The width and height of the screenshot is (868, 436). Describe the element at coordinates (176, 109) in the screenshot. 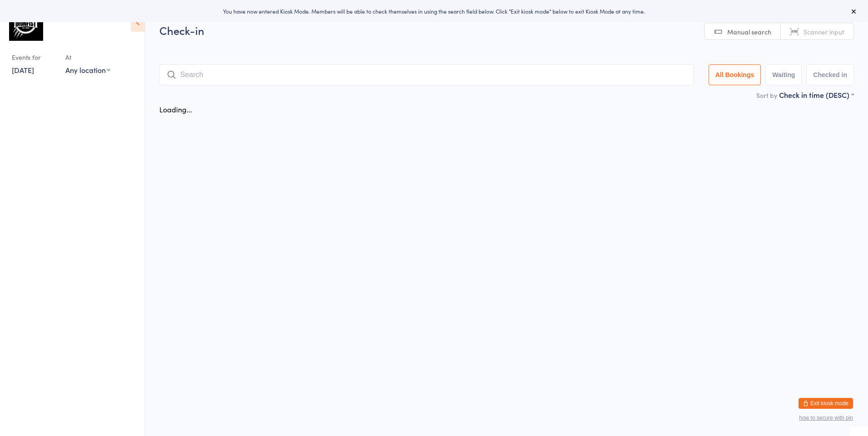

I see `div: Loading...` at that location.